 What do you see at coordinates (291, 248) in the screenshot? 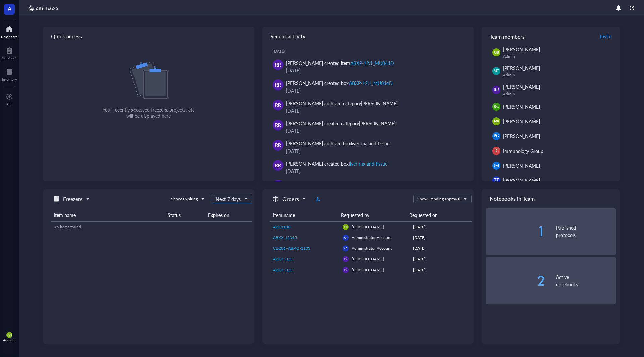
I see `span: CD206+ABXO-1103` at bounding box center [291, 248].